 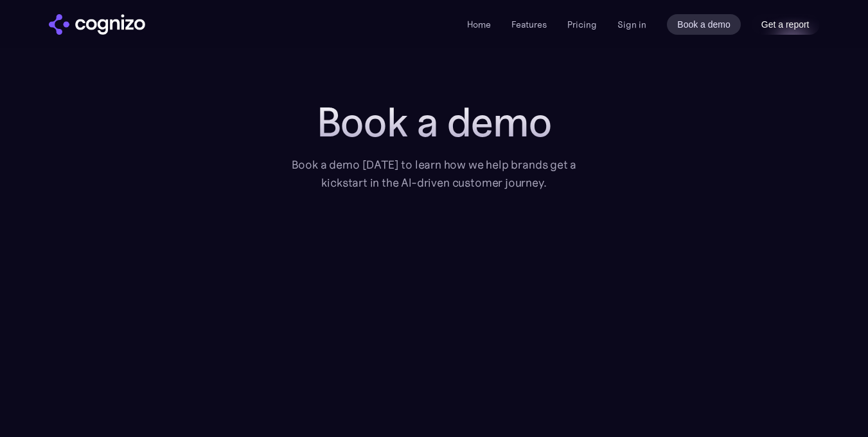 What do you see at coordinates (785, 24) in the screenshot?
I see `a: Get a report` at bounding box center [785, 24].